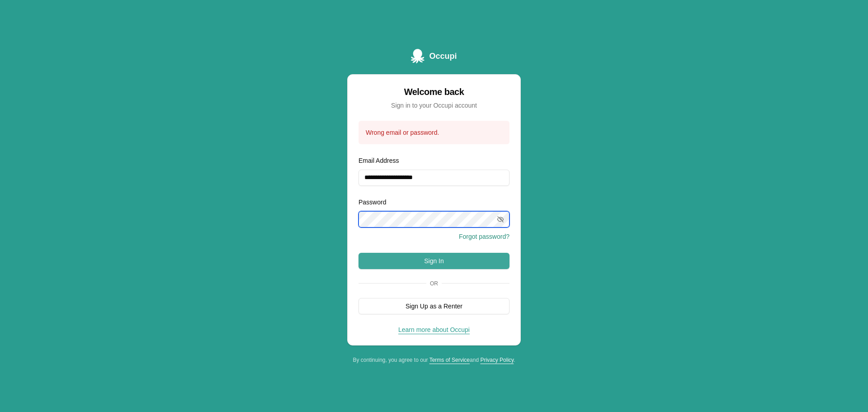 This screenshot has height=412, width=868. What do you see at coordinates (434, 360) in the screenshot?
I see `div: By continuing, you agree to our and .` at bounding box center [434, 360].